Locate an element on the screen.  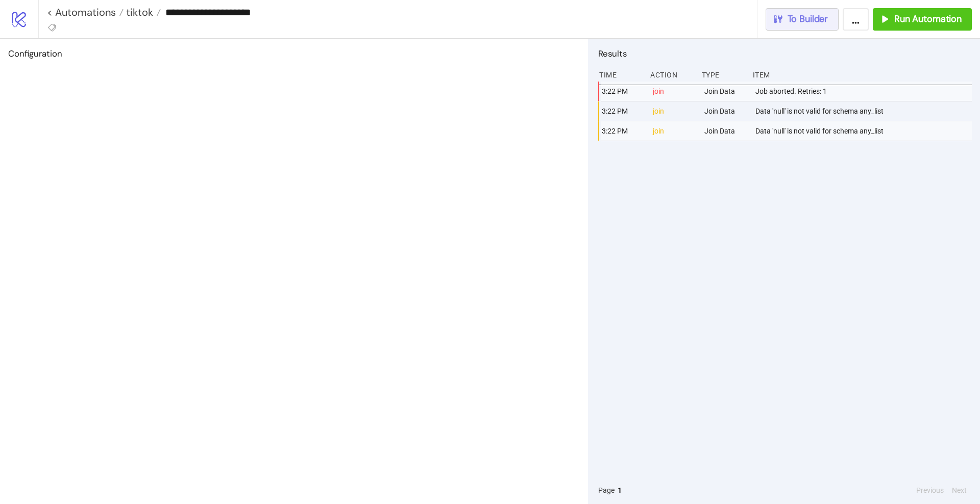
span: To Builder is located at coordinates (808, 19).